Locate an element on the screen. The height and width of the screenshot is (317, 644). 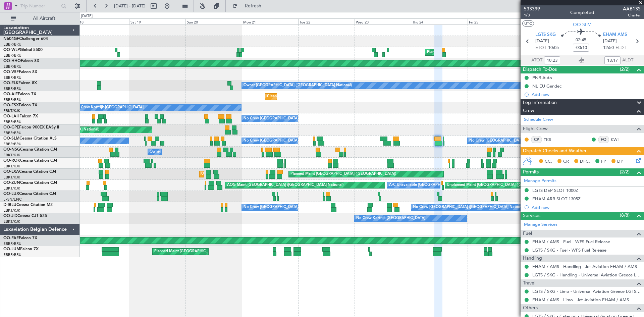
a: LGTS / SKG - Fuel - WFS Fuel Release is located at coordinates (569, 249).